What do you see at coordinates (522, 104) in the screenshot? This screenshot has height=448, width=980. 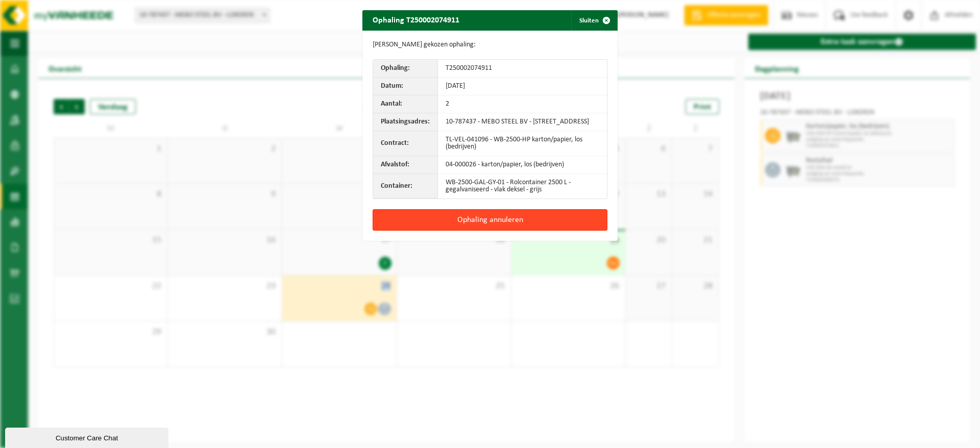 I see `td: 2` at bounding box center [522, 104].